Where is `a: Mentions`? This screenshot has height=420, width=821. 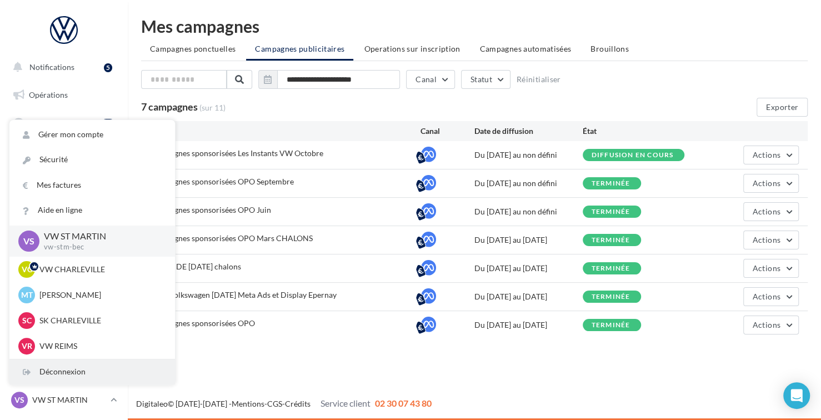 a: Mentions is located at coordinates (248, 404).